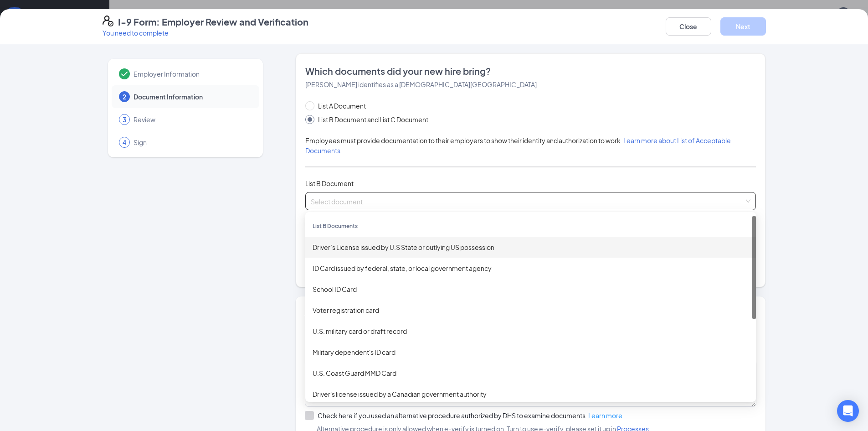 The height and width of the screenshot is (431, 868). I want to click on div: Driver's license issued by a Canadian government authority, so click(530, 395).